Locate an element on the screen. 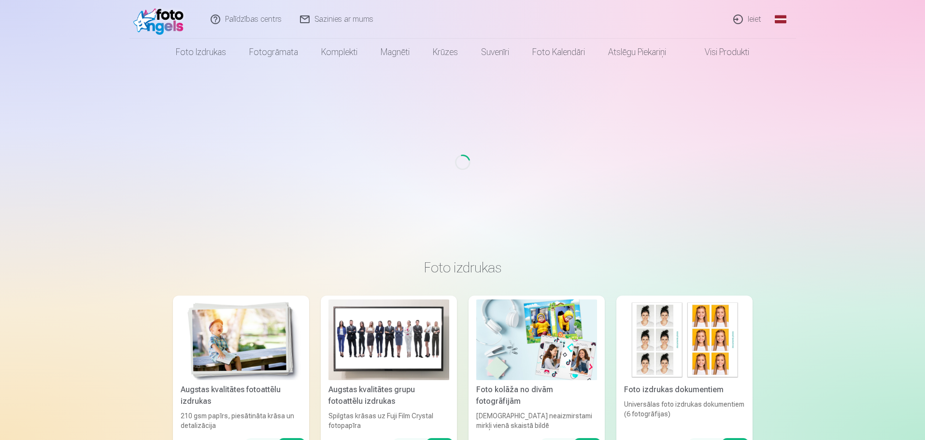  div: Augstas kvalitātes grupu fotoattēlu izdrukas is located at coordinates (389, 396).